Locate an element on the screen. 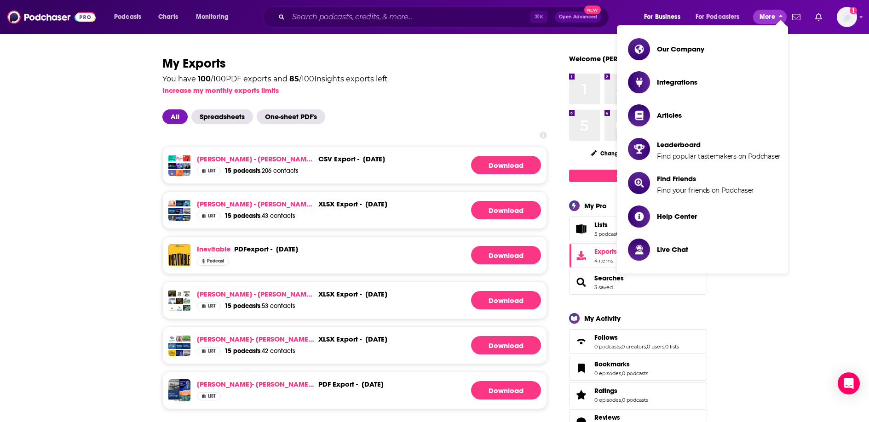  span: Integrations is located at coordinates (677, 82).